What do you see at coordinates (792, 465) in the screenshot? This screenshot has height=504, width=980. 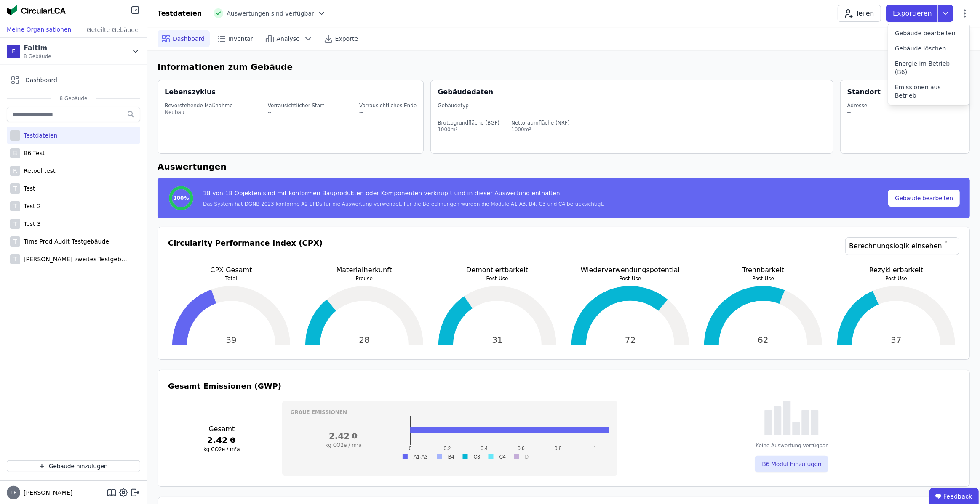 I see `button: B6 Modul hinzufügen` at bounding box center [792, 465].